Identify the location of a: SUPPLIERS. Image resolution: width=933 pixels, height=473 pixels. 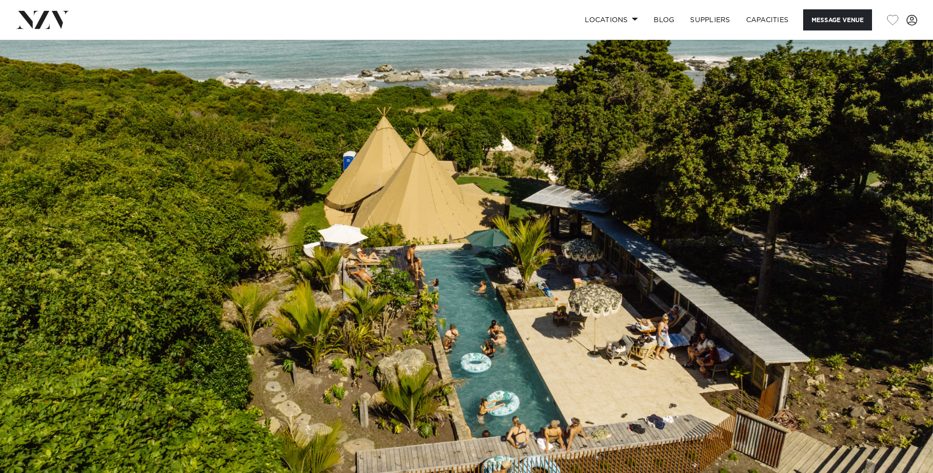
(709, 20).